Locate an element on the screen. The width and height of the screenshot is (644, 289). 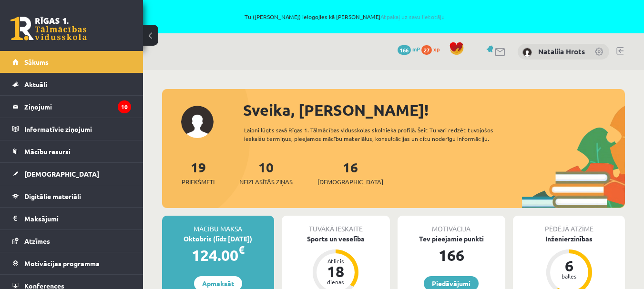
div: 6 is located at coordinates (569, 266).